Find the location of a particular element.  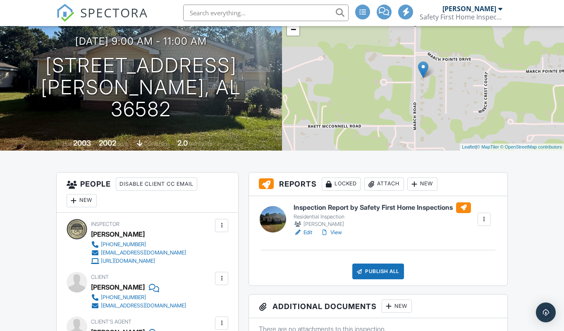

h3: People is located at coordinates (147, 193).